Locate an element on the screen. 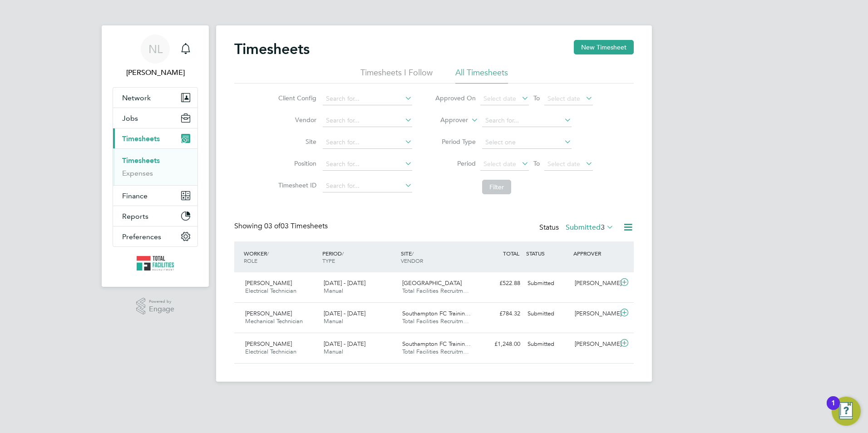  button: Finance is located at coordinates (155, 195).